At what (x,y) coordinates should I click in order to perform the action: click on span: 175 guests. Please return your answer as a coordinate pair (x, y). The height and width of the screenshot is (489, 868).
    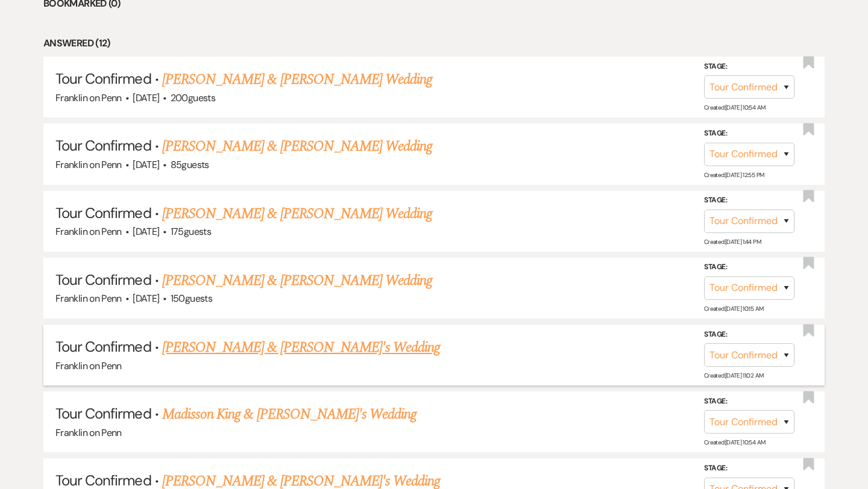
    Looking at the image, I should click on (190, 232).